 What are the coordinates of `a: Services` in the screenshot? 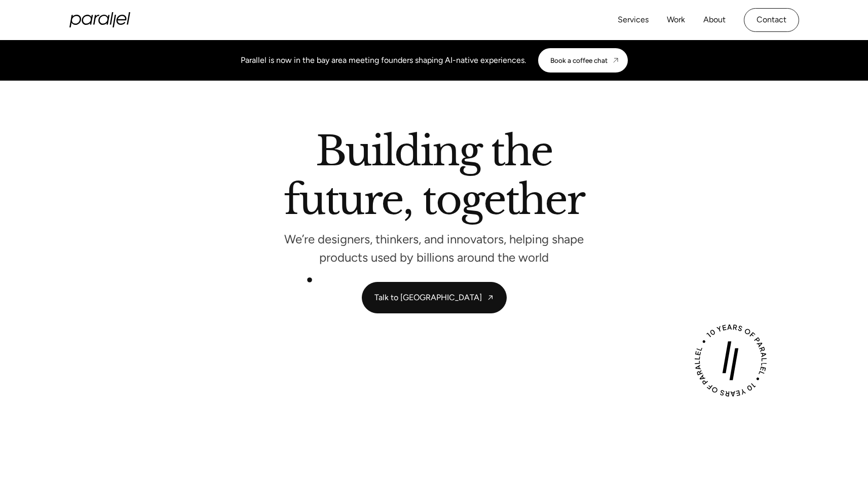 It's located at (632, 20).